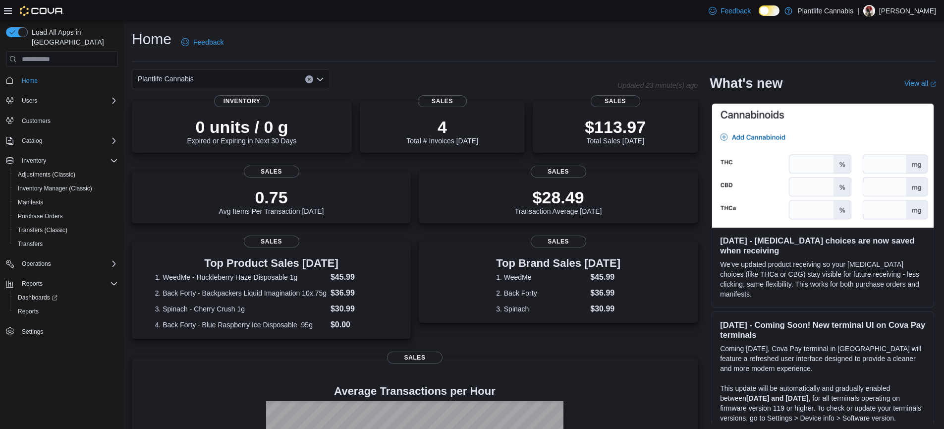 The image size is (944, 429). Describe the element at coordinates (272, 197) in the screenshot. I see `p: 0.75` at that location.